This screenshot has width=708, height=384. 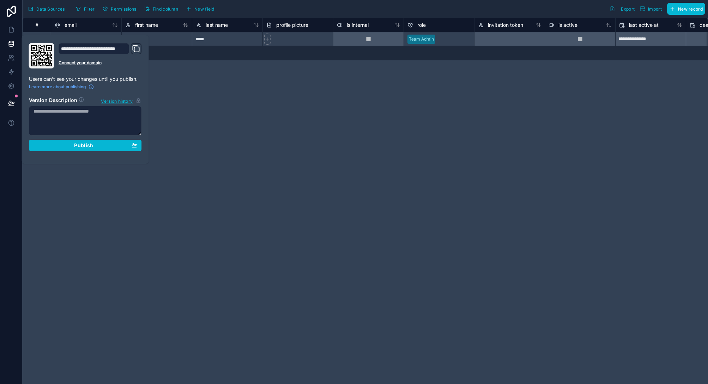 What do you see at coordinates (121, 101) in the screenshot?
I see `button: Version history` at bounding box center [121, 101].